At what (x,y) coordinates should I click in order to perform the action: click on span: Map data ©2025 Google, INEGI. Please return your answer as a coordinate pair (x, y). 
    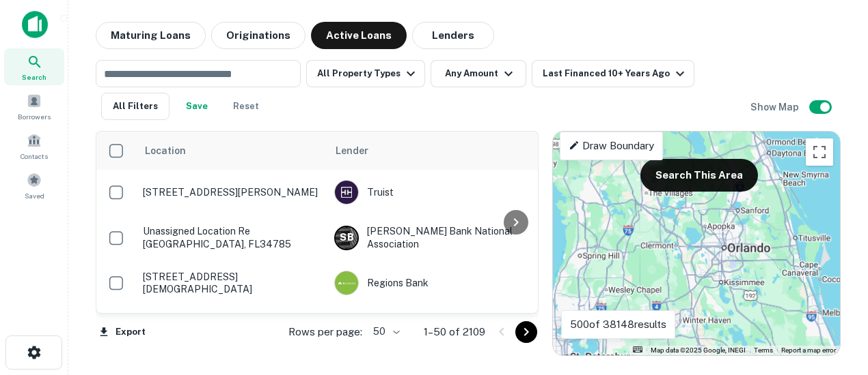
    Looking at the image, I should click on (698, 350).